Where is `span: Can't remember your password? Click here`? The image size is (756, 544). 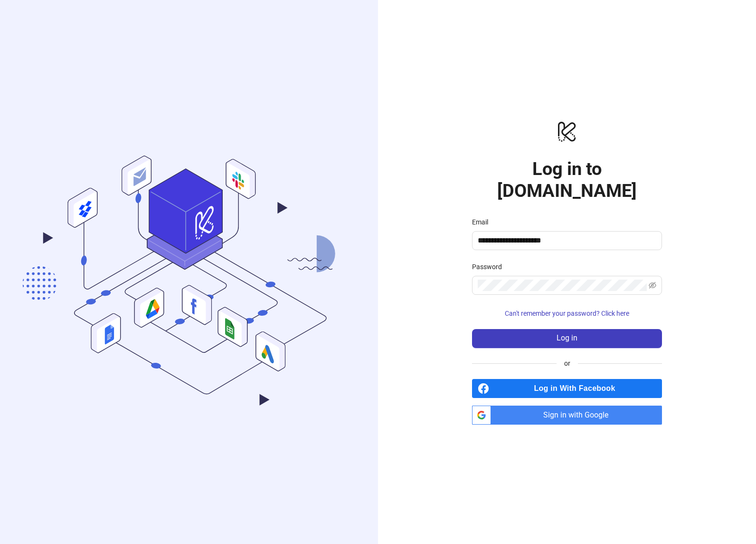 span: Can't remember your password? Click here is located at coordinates (567, 313).